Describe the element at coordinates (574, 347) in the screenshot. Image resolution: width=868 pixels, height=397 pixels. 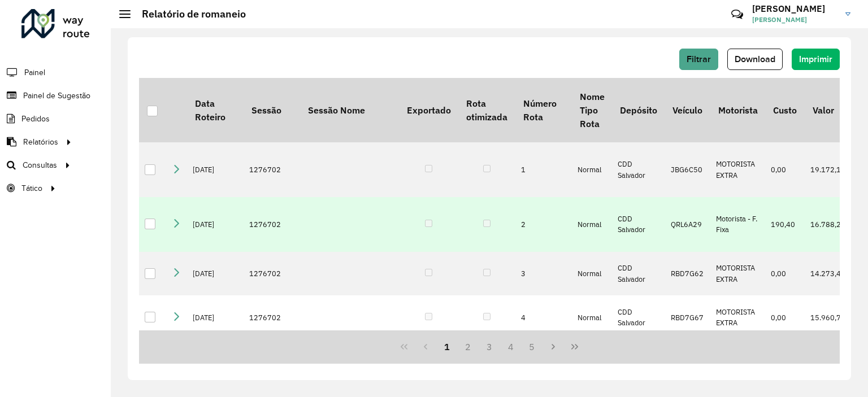
I see `button: Last Page` at that location.